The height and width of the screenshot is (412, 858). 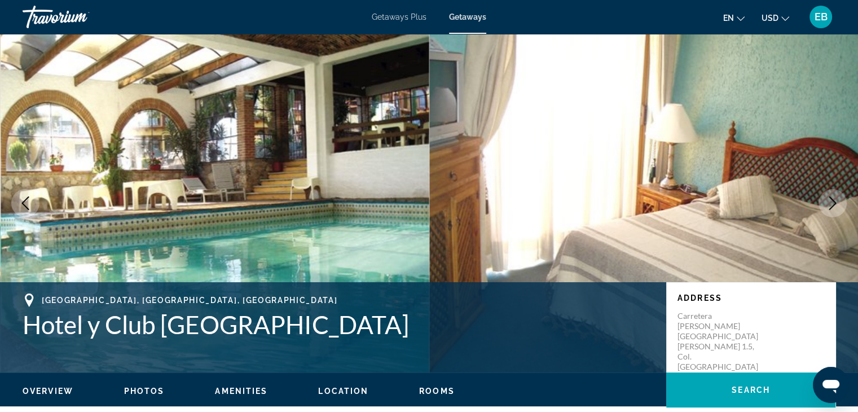 What do you see at coordinates (467, 17) in the screenshot?
I see `a: Getaways` at bounding box center [467, 17].